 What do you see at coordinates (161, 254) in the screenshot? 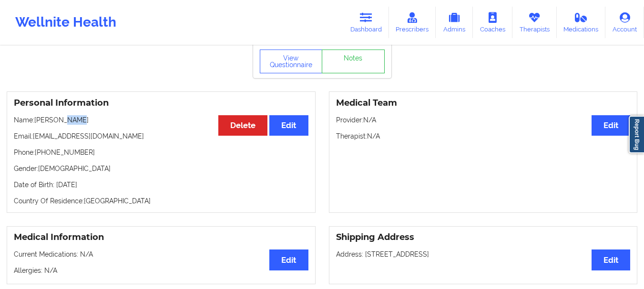
I see `p: Current Medications: N/A` at bounding box center [161, 254].